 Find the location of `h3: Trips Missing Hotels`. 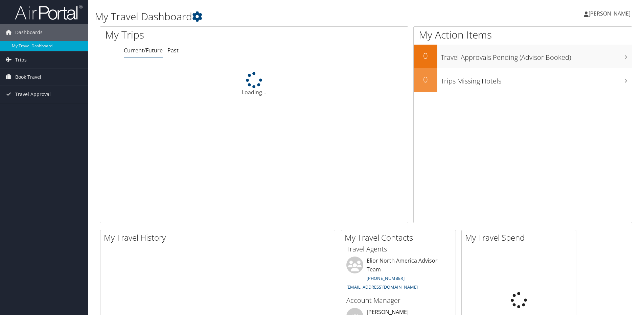

h3: Trips Missing Hotels is located at coordinates (536, 80).